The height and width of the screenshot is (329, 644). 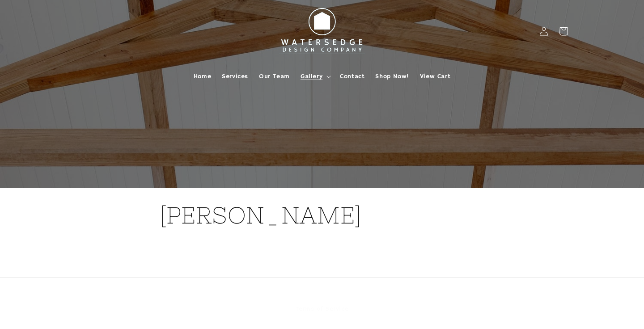 What do you see at coordinates (352, 77) in the screenshot?
I see `a: Contact` at bounding box center [352, 77].